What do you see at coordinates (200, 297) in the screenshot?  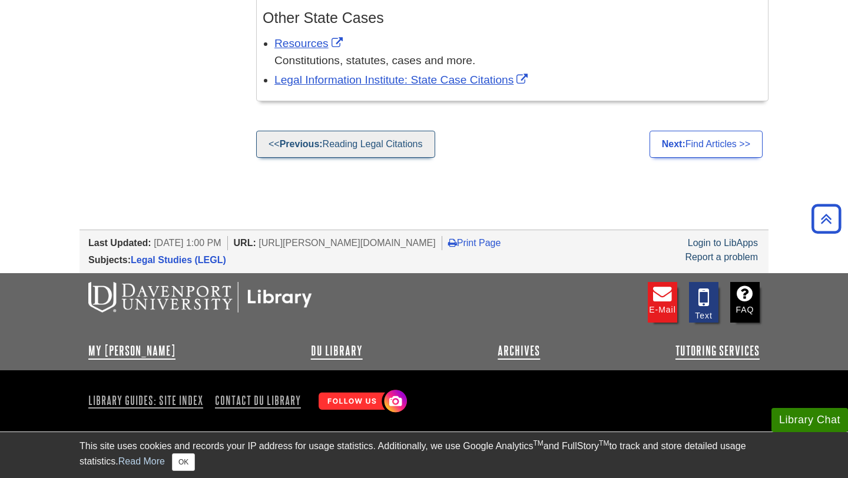 I see `img: DU Libraries` at bounding box center [200, 297].